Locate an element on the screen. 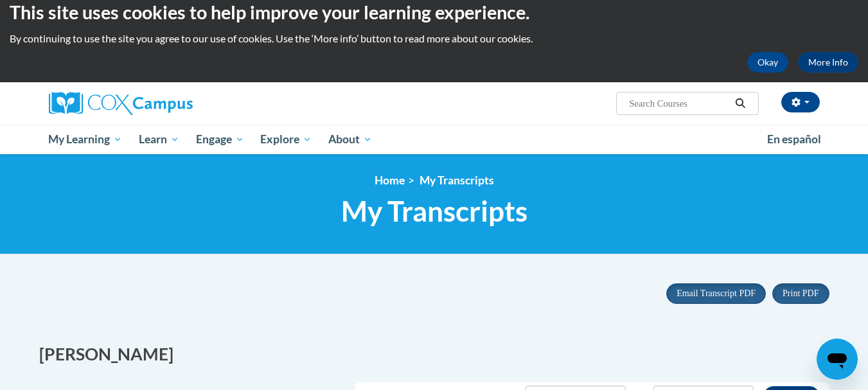 The height and width of the screenshot is (390, 868). a: Explore is located at coordinates (286, 139).